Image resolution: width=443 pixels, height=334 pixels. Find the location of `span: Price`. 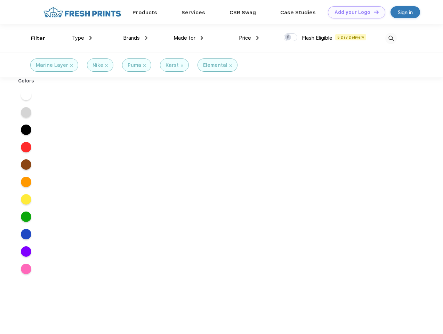

span: Price is located at coordinates (245, 38).